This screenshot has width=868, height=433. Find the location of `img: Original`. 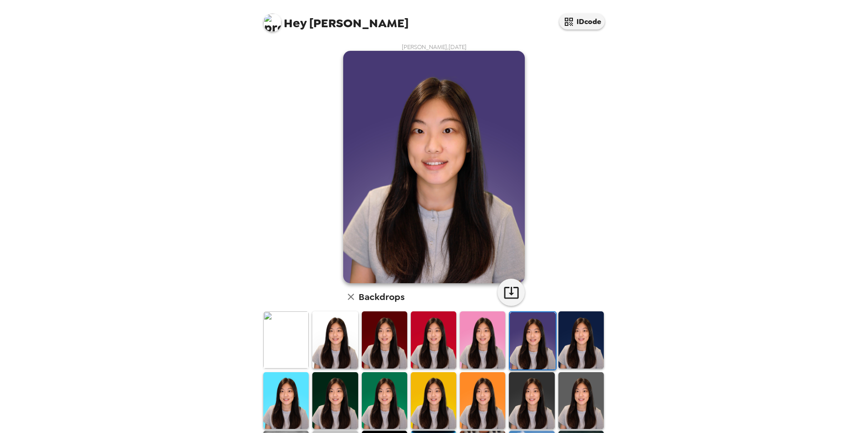

img: Original is located at coordinates (286, 340).